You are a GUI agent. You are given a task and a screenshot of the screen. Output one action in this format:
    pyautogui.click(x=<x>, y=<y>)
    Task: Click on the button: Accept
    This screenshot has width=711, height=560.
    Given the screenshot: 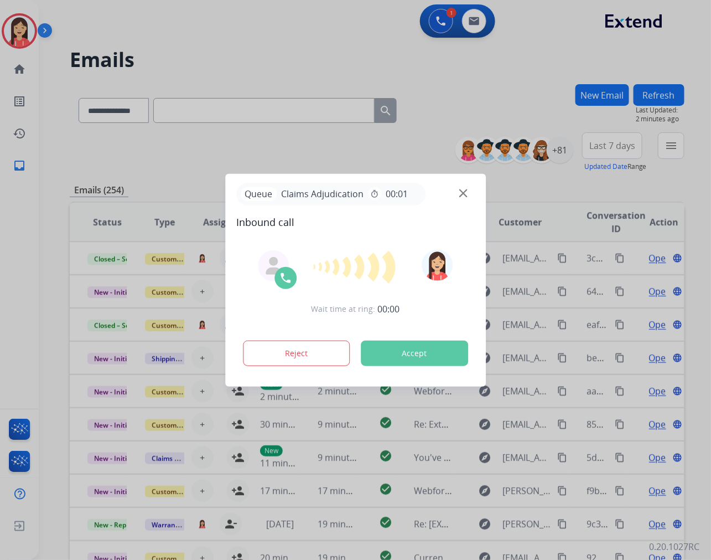 What is the action you would take?
    pyautogui.click(x=415, y=353)
    